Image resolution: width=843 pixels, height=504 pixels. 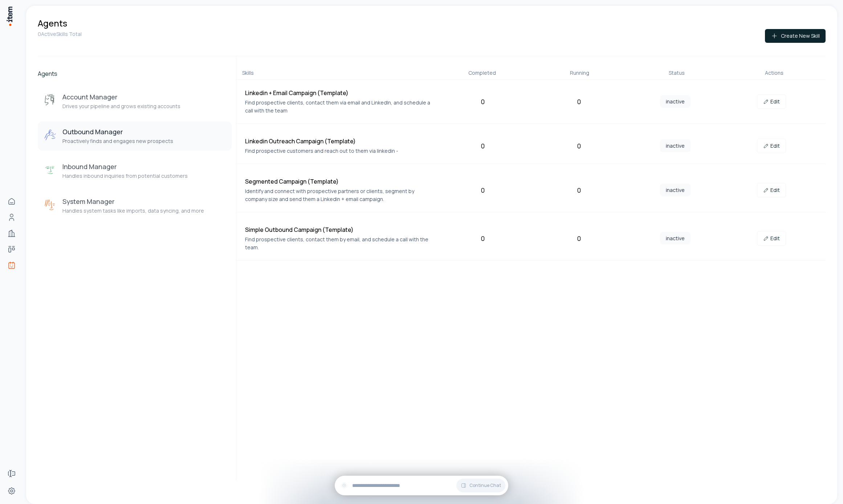 I want to click on p: Proactively finds and engages new prospects, so click(x=118, y=141).